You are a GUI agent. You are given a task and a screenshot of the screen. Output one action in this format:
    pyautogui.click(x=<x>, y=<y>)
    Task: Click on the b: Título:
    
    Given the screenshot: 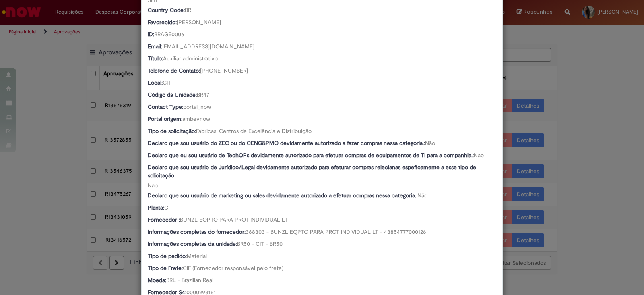 What is the action you would take?
    pyautogui.click(x=155, y=58)
    